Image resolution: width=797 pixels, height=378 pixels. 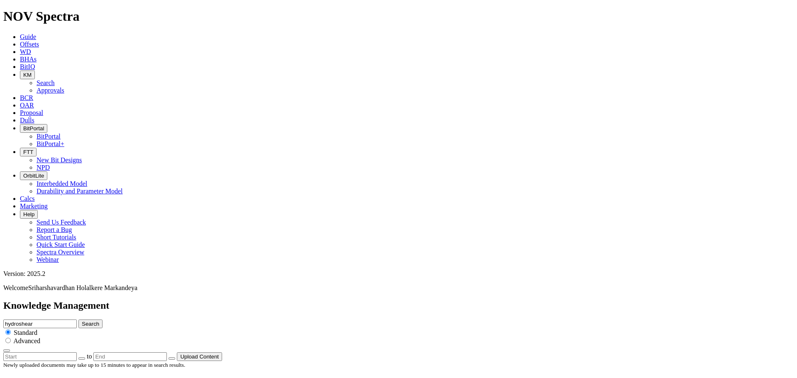 I want to click on small: Newly uploaded documents may take up to 15 minutes to appear in search results., so click(x=94, y=365).